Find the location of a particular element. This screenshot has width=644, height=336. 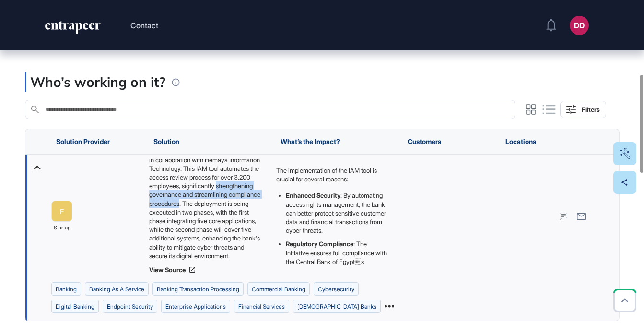

strong: Enhanced Security is located at coordinates (313, 196).